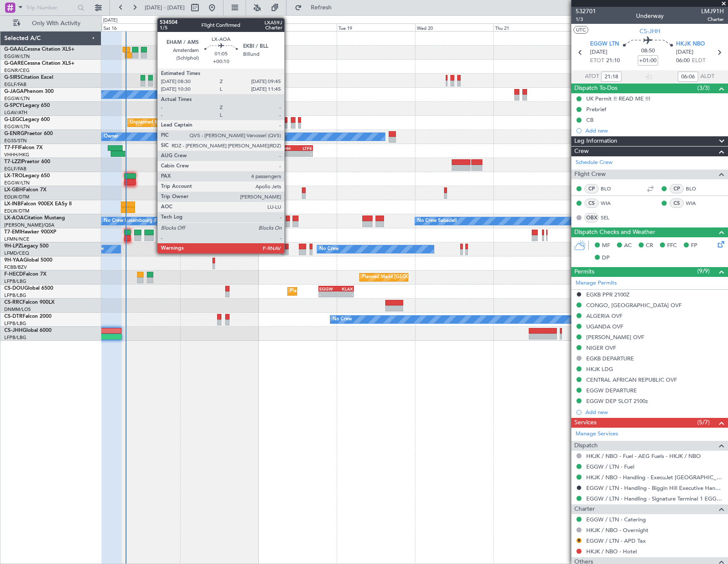  I want to click on div: UK Permit !! READ ME !!!, so click(618, 99).